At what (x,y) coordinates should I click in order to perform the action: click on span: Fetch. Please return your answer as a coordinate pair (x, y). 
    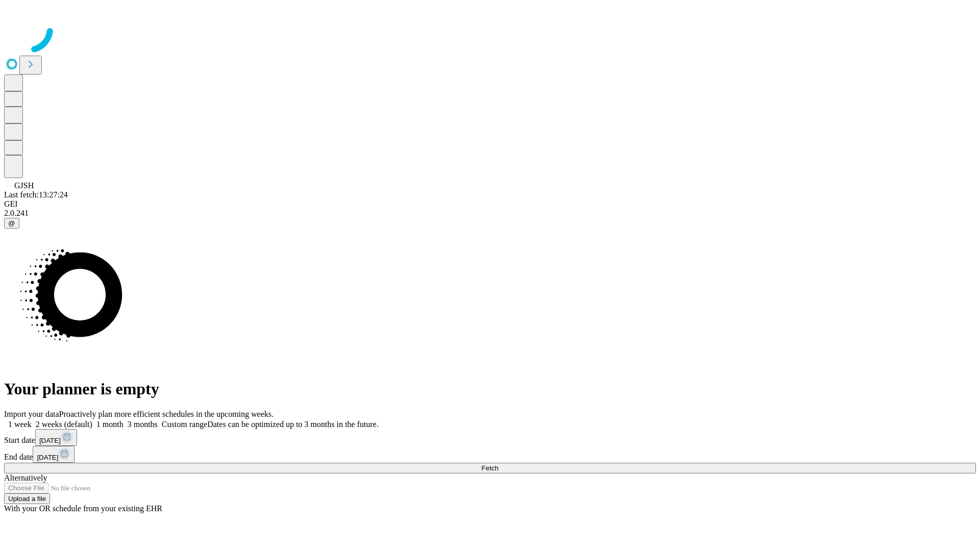
    Looking at the image, I should click on (489, 468).